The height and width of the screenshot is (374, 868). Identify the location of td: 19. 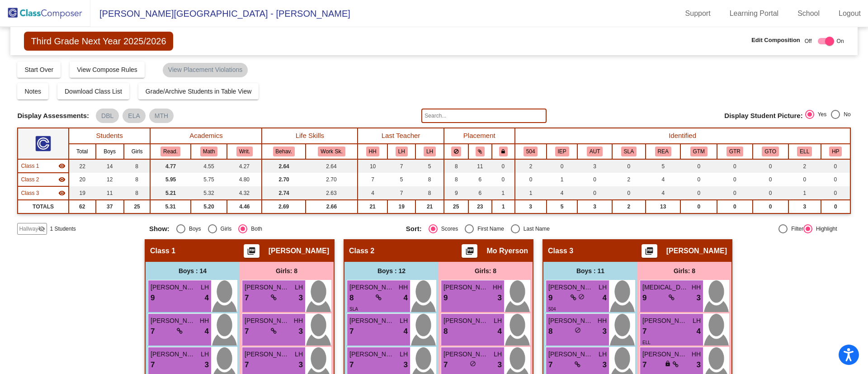
(82, 192).